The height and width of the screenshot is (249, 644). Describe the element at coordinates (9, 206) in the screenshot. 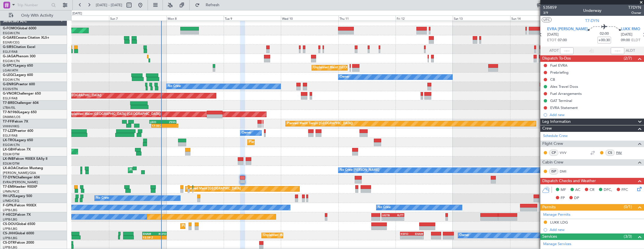

I see `span: F-GPNJ` at that location.